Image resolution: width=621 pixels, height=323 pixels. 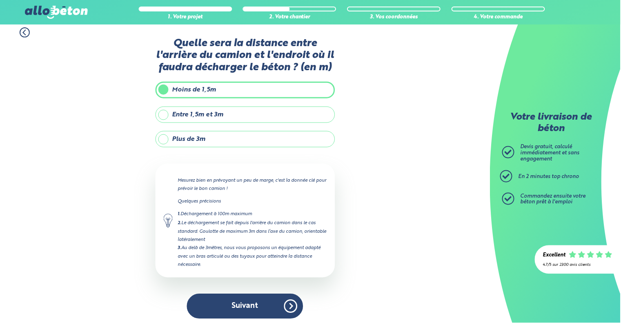 I want to click on label: Entre 1,5m et 3m, so click(x=245, y=115).